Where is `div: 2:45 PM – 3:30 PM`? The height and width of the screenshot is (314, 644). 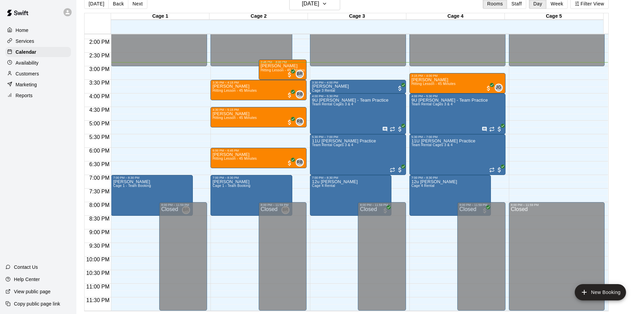
div: 2:45 PM – 3:30 PM is located at coordinates (282, 62).